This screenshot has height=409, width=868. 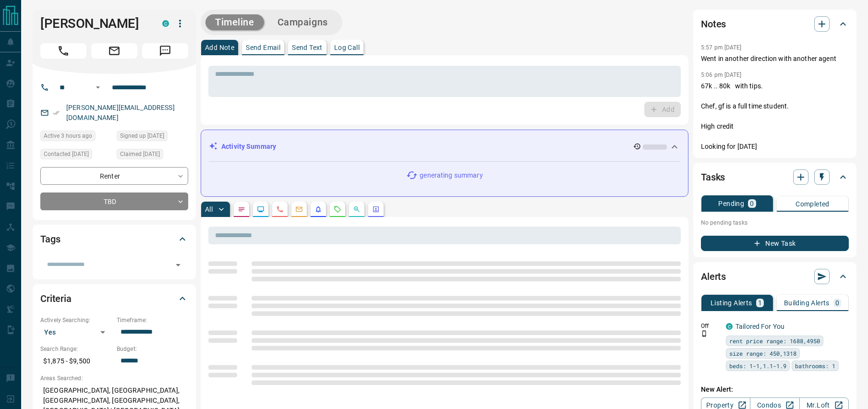 What do you see at coordinates (249, 146) in the screenshot?
I see `p: Activity Summary` at bounding box center [249, 146].